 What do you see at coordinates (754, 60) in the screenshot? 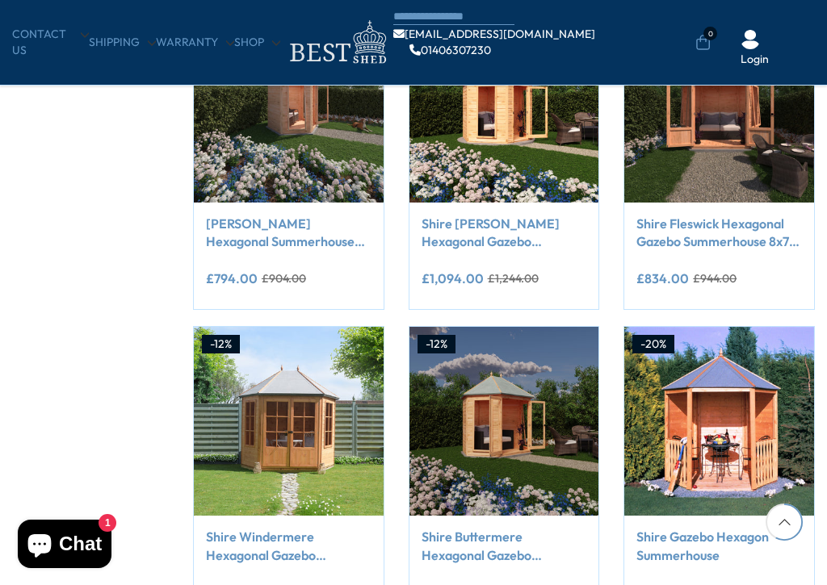
I see `a: Login` at bounding box center [754, 60].